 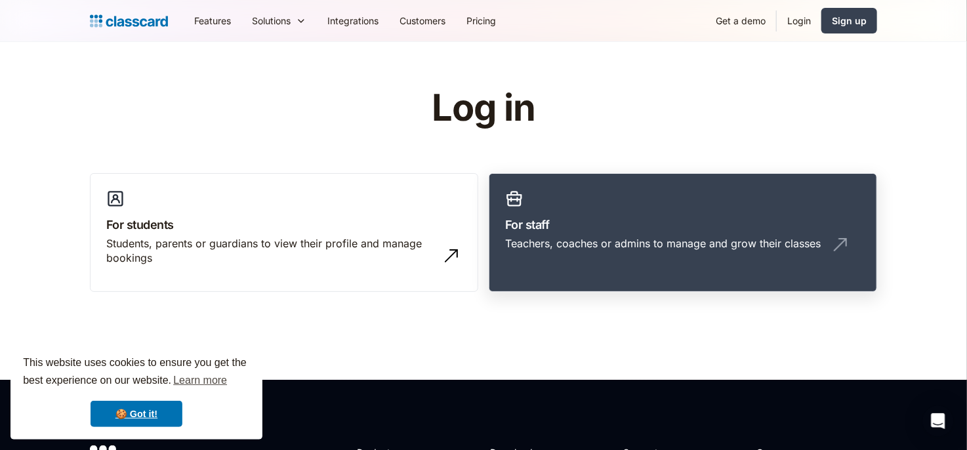 I want to click on div: cookieconsent, so click(x=136, y=391).